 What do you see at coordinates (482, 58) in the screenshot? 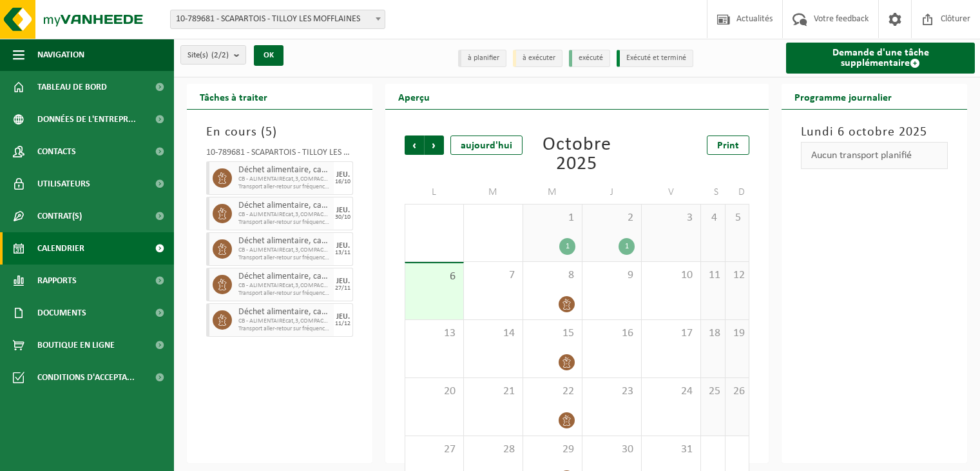
I see `li: à planifier` at bounding box center [482, 58].